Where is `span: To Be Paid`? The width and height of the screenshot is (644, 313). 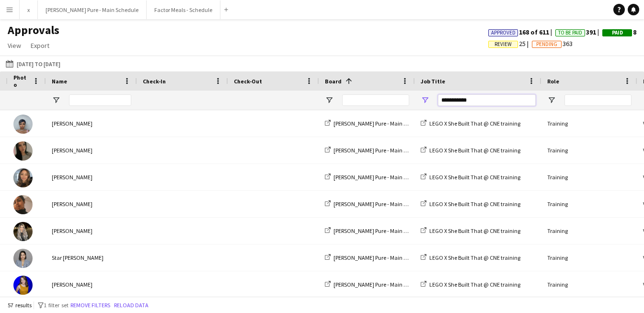 span: To Be Paid is located at coordinates (570, 33).